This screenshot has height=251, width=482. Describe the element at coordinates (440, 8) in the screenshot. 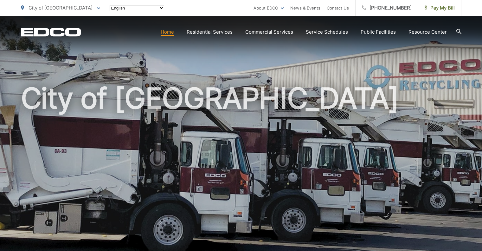

I see `span: Pay My Bill` at that location.